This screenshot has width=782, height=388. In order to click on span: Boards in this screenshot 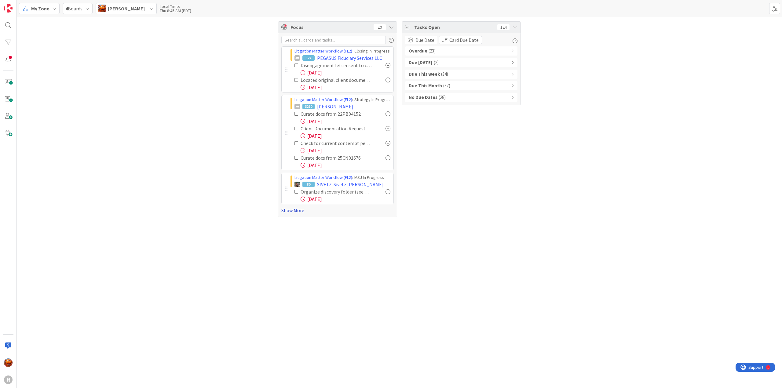, I will do `click(74, 9)`.